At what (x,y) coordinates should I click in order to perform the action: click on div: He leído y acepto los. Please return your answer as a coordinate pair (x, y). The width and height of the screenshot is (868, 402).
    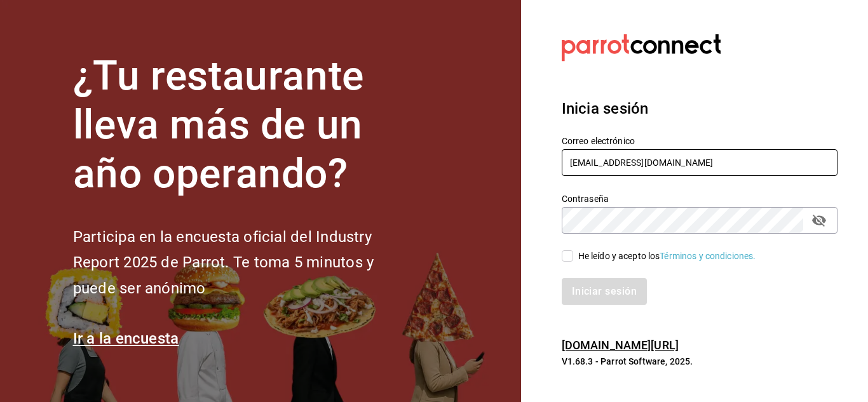
    Looking at the image, I should click on (667, 256).